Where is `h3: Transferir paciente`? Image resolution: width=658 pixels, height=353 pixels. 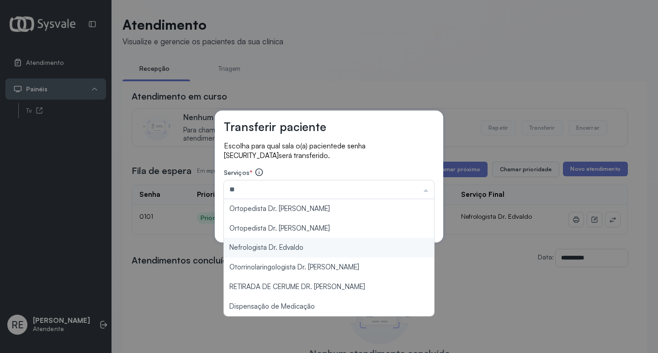
h3: Transferir paciente is located at coordinates (275, 127).